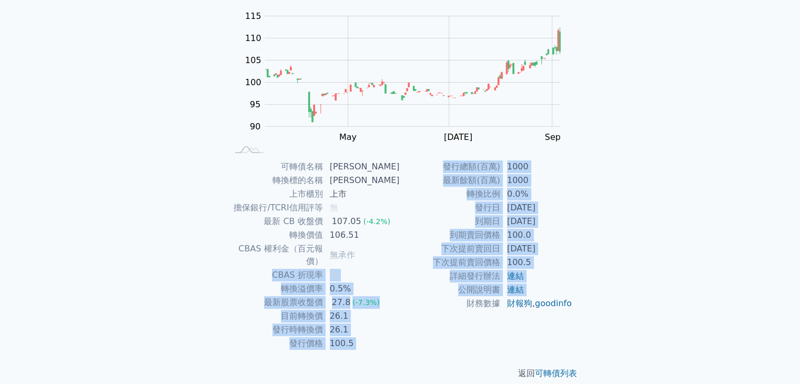 The width and height of the screenshot is (800, 384). I want to click on td: 目前轉換價, so click(275, 316).